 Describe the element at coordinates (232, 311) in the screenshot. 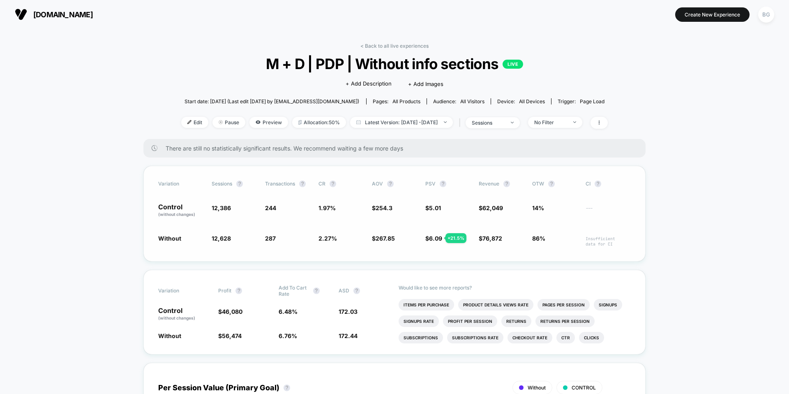

I see `span: 46,080` at that location.